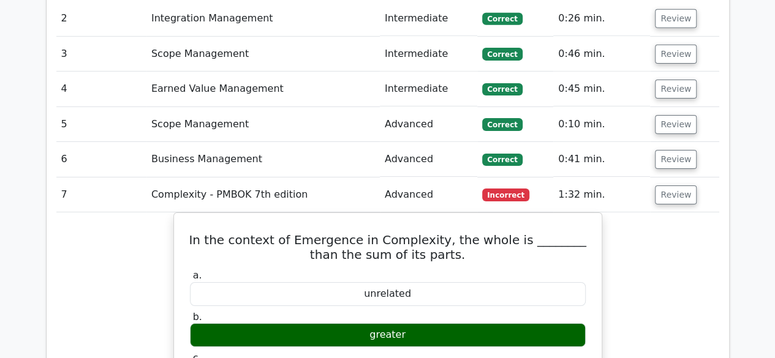  Describe the element at coordinates (101, 54) in the screenshot. I see `td: 3` at that location.